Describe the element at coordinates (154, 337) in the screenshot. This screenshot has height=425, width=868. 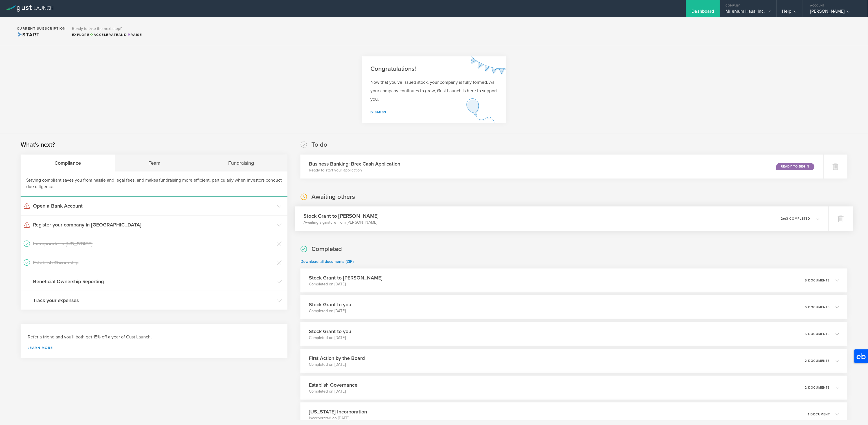
I see `h3: Refer a friend and you'll both get 15% off a year of Gust Launch.` at that location.